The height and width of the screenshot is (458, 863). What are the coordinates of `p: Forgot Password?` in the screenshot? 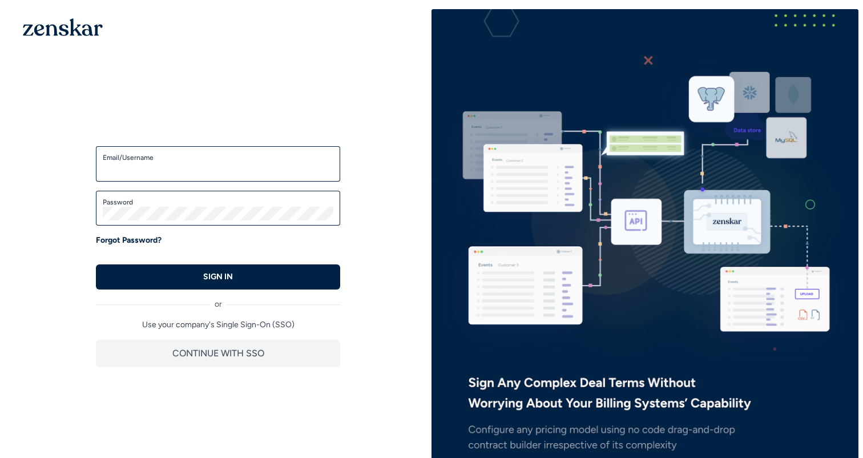 It's located at (128, 240).